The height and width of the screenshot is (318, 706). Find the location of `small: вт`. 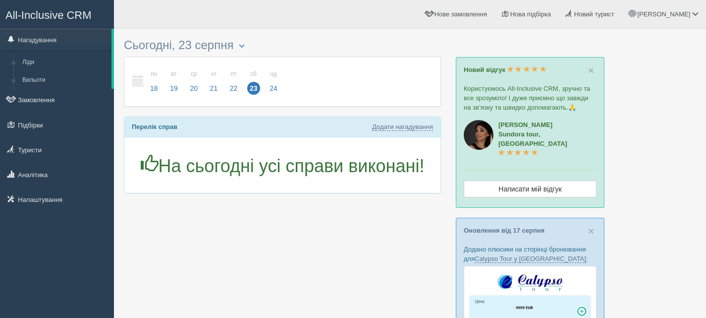

small: вт is located at coordinates (174, 74).